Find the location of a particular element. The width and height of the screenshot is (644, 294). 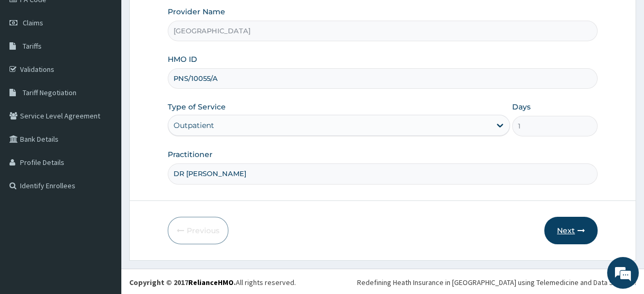

span: We're online! is located at coordinates (103, 137).